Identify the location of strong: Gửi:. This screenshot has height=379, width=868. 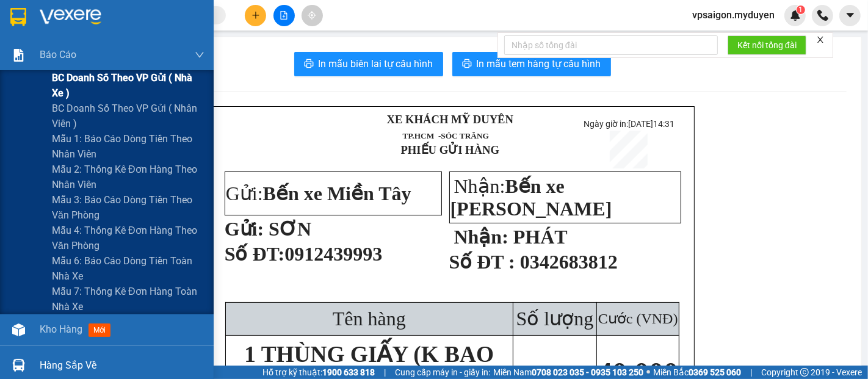
(244, 229).